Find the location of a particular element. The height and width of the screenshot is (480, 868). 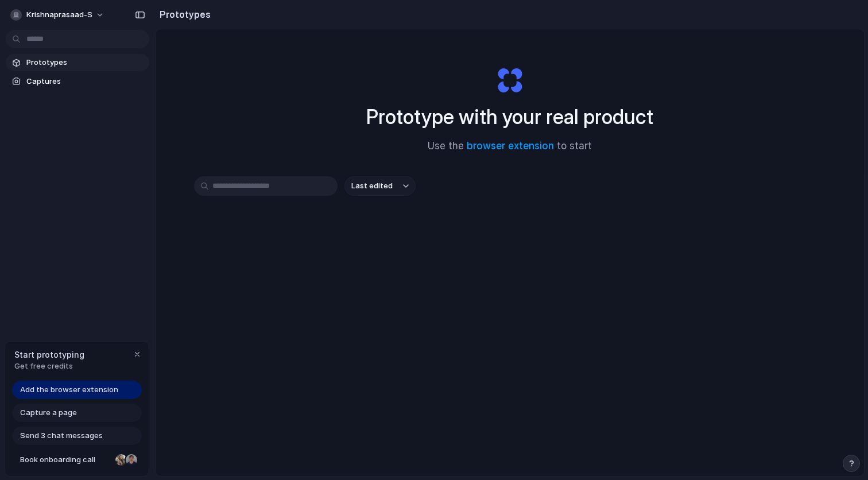

button: Last edited is located at coordinates (380, 186).